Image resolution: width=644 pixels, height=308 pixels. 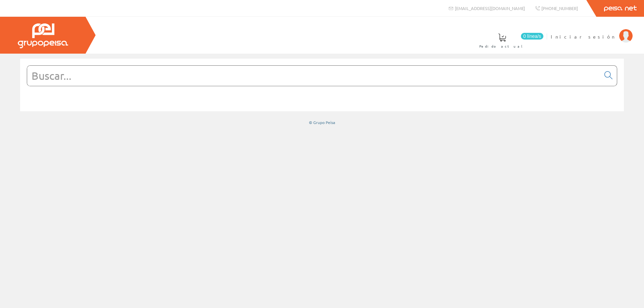 I want to click on span: Pedido actual, so click(x=502, y=46).